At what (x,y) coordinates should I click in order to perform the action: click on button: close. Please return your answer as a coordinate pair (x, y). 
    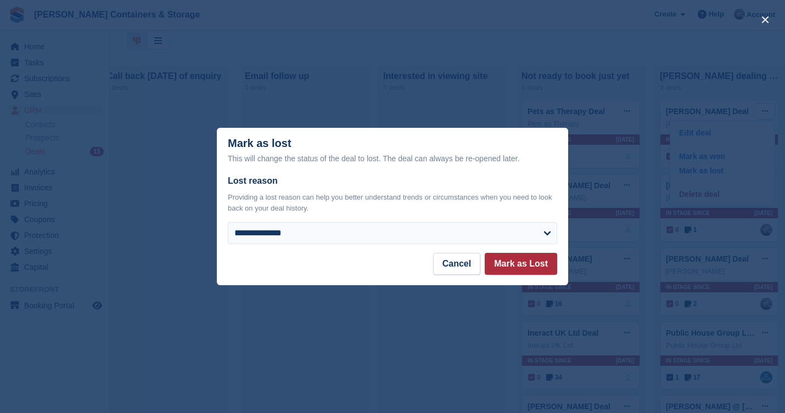
    Looking at the image, I should click on (765, 20).